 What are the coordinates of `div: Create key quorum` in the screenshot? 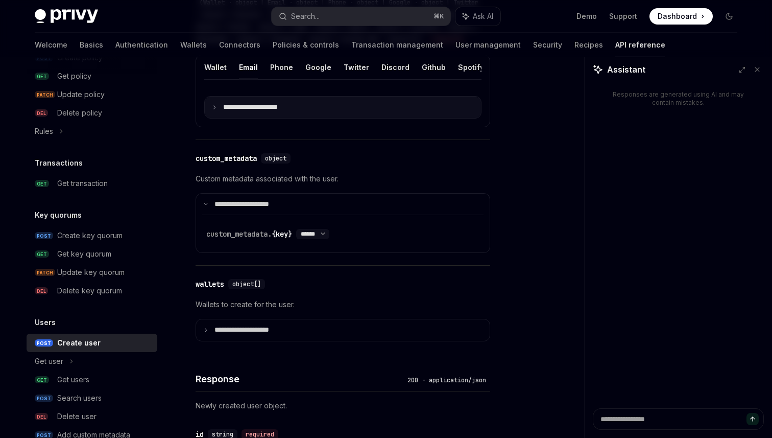 It's located at (90, 235).